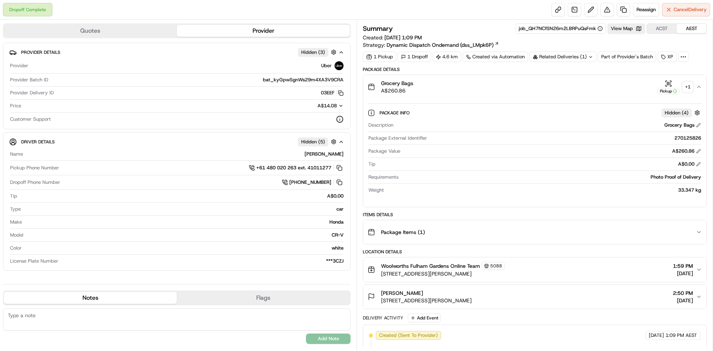 The height and width of the screenshot is (351, 713). Describe the element at coordinates (82, 129) in the screenshot. I see `span: Pylon` at that location.